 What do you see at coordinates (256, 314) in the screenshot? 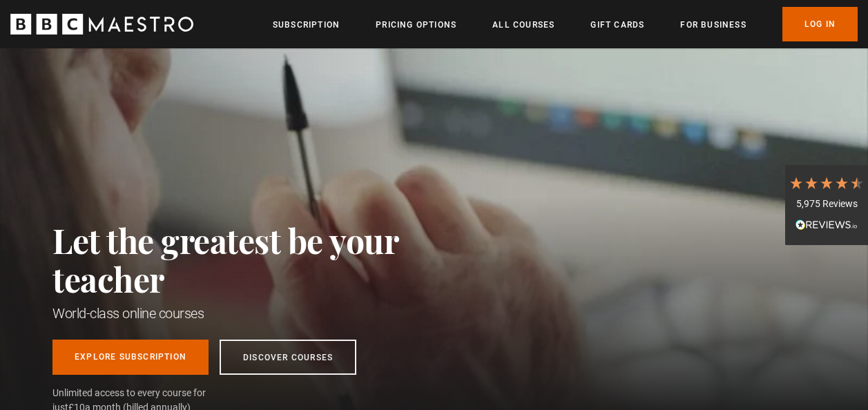
I see `h1: World-class online courses` at bounding box center [256, 314].